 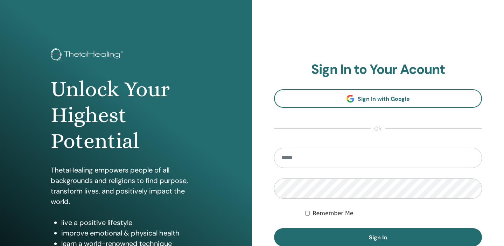 I want to click on li: live a positive lifestyle, so click(x=131, y=222).